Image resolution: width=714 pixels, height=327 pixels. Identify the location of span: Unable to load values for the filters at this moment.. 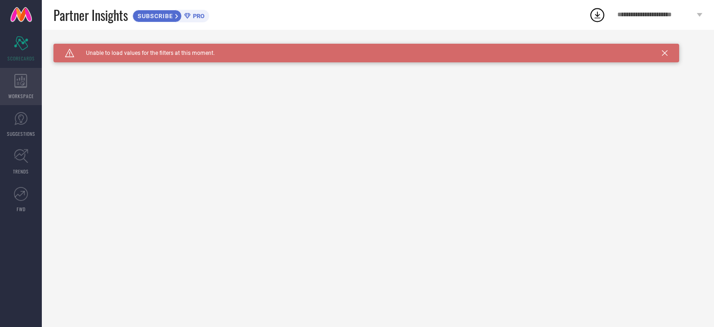
(145, 53).